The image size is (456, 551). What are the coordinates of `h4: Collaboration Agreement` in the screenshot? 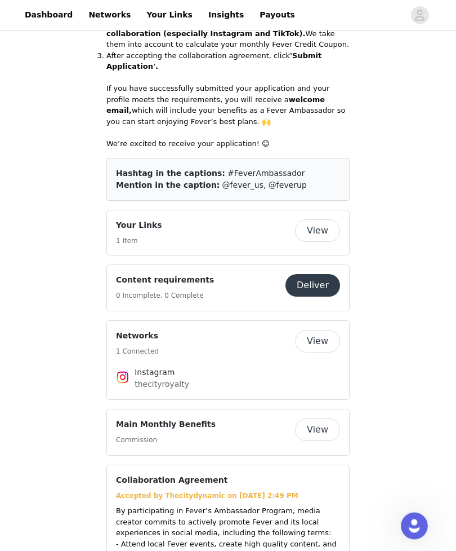 It's located at (172, 480).